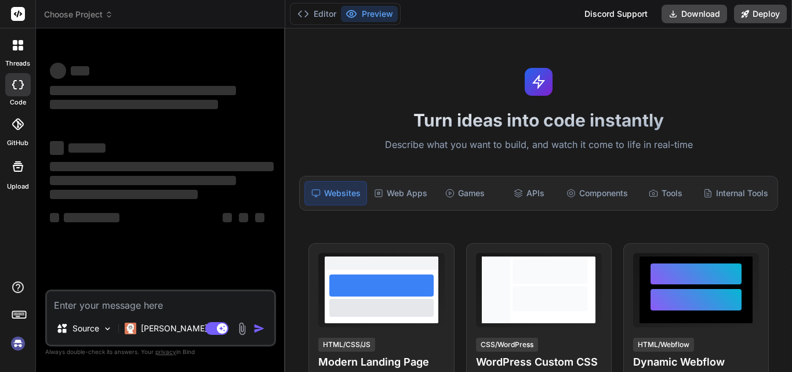 This screenshot has width=792, height=372. I want to click on div: APIs, so click(529, 193).